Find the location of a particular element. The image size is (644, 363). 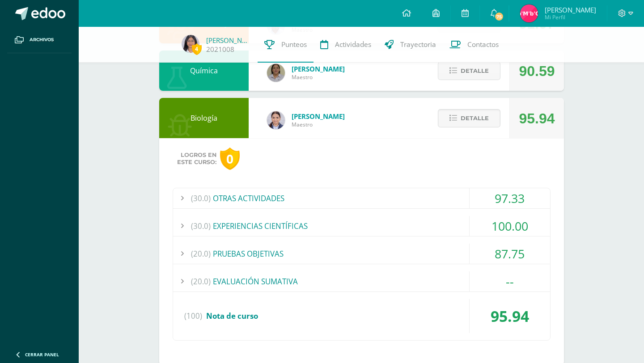

a: Archivos is located at coordinates (39, 40).